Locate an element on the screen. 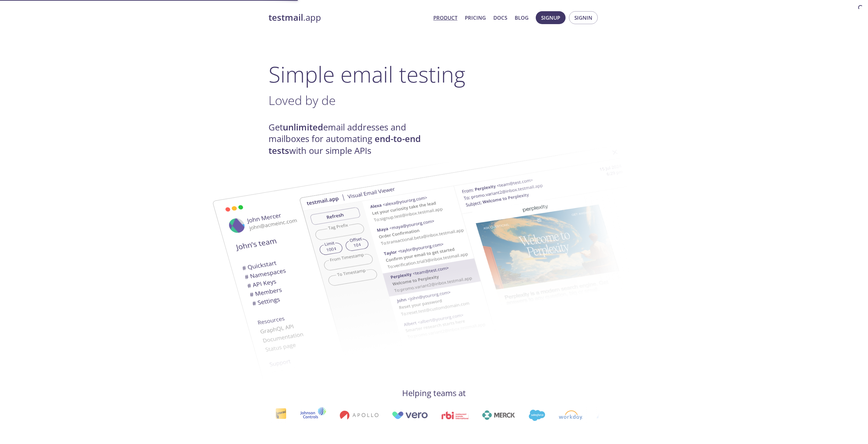 Image resolution: width=868 pixels, height=444 pixels. h4: Helping teams at is located at coordinates (434, 393).